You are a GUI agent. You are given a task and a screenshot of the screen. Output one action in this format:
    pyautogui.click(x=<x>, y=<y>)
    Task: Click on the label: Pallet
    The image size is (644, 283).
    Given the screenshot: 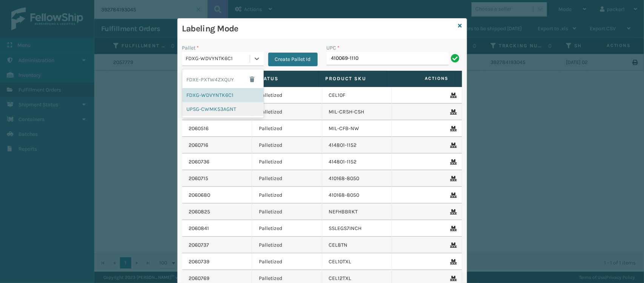 What is the action you would take?
    pyautogui.click(x=191, y=47)
    